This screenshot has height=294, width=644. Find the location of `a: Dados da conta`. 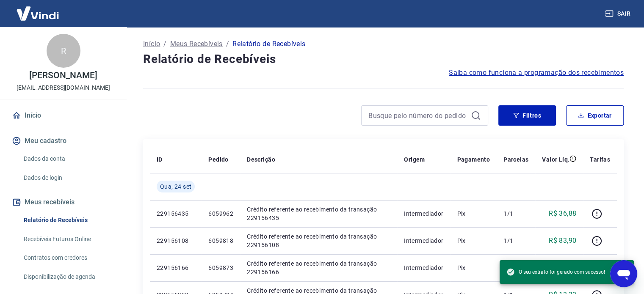

a: Dados da conta is located at coordinates (69, 159).